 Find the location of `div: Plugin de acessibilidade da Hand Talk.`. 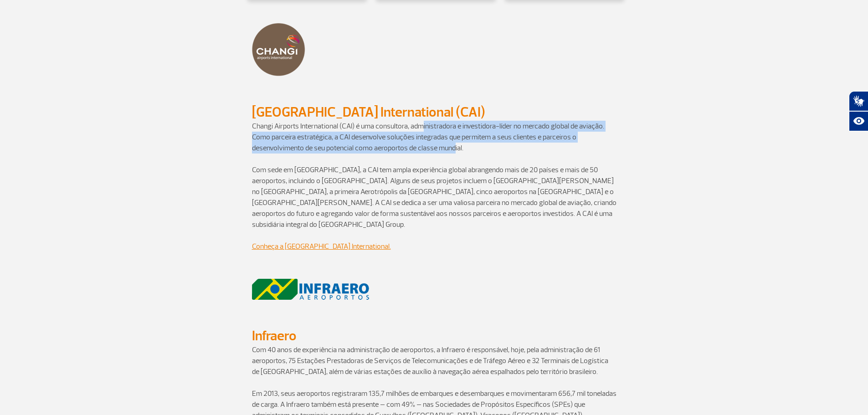

div: Plugin de acessibilidade da Hand Talk. is located at coordinates (859, 111).